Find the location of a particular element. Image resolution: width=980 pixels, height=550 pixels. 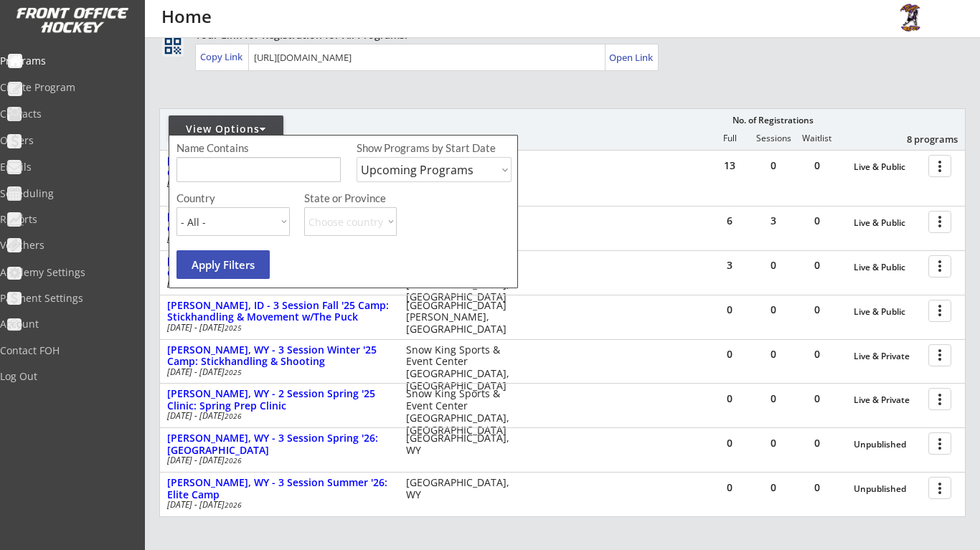

div: Waitlist is located at coordinates (816, 138).